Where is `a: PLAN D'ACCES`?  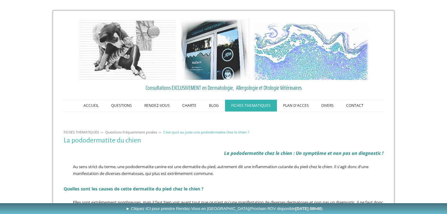
a: PLAN D'ACCES is located at coordinates (296, 106).